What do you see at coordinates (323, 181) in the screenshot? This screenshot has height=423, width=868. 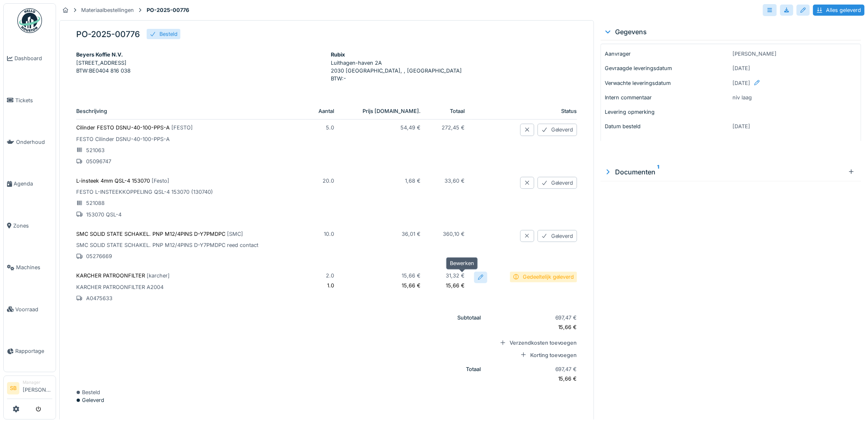 I see `p: 20.0` at bounding box center [323, 181].